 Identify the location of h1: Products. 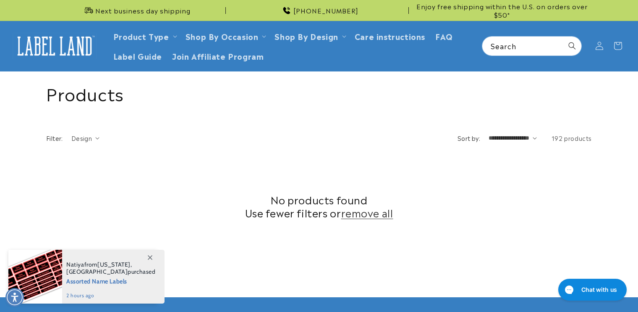
(319, 93).